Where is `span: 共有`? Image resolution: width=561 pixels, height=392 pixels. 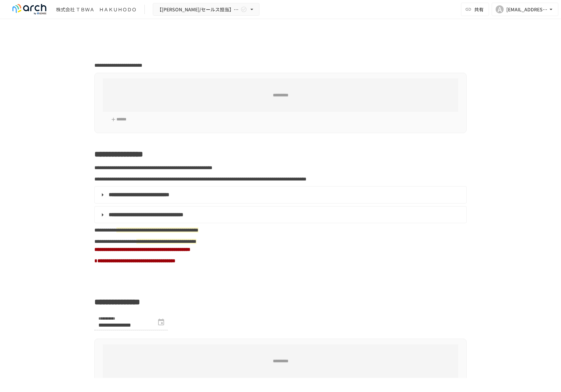 span: 共有 is located at coordinates (479, 9).